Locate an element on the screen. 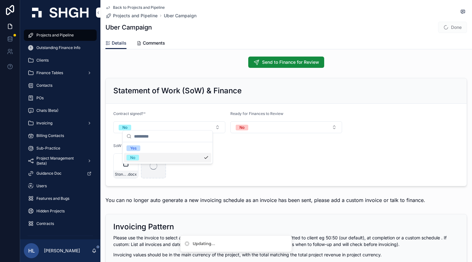 The height and width of the screenshot is (262, 472). span: Send to Finance for Review is located at coordinates (291, 62).